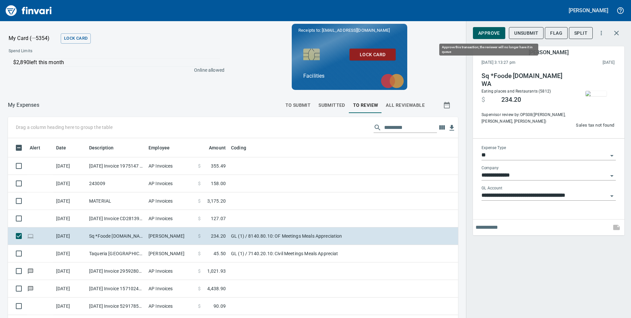 This screenshot has height=318, width=631. What do you see at coordinates (218, 166) in the screenshot?
I see `span: 355.49` at bounding box center [218, 166].